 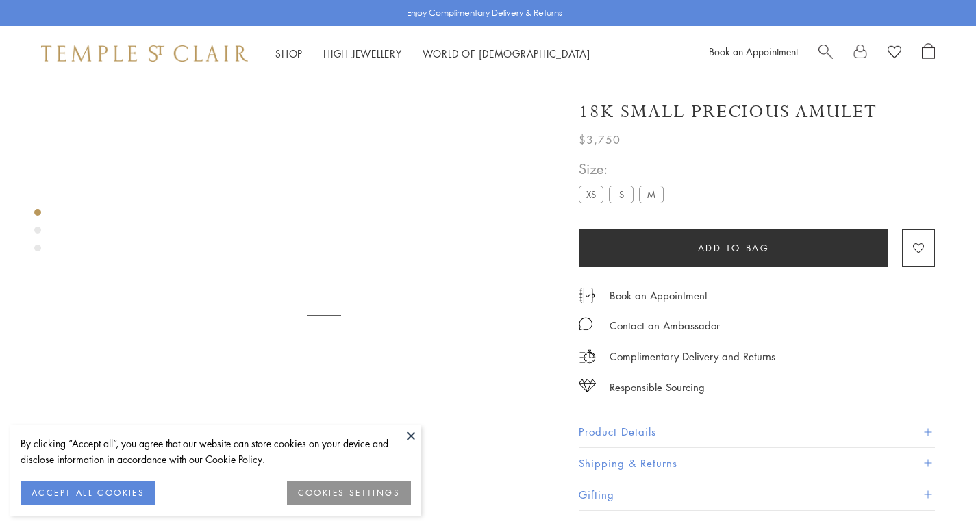 What do you see at coordinates (624, 169) in the screenshot?
I see `span: Size:` at bounding box center [624, 169].